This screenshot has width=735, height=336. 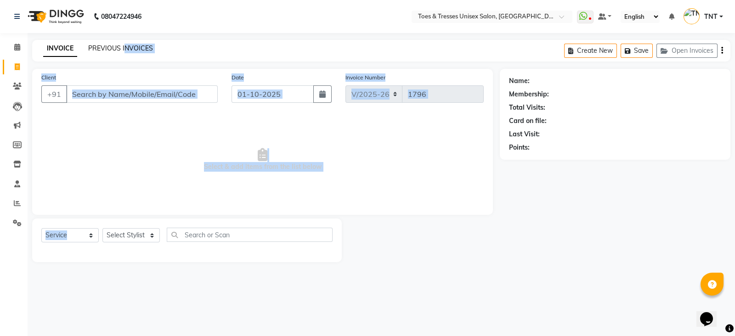 I want to click on div: Name:, so click(x=519, y=81).